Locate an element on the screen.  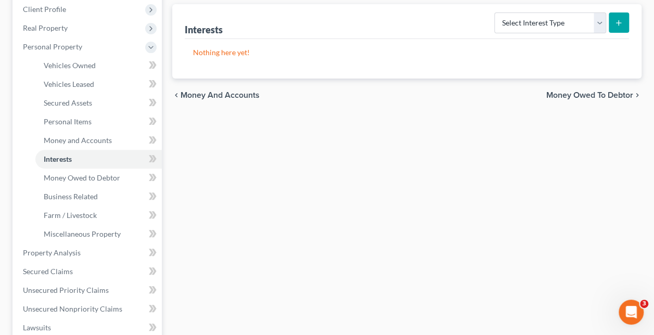
span: Vehicles Owned is located at coordinates (70, 65).